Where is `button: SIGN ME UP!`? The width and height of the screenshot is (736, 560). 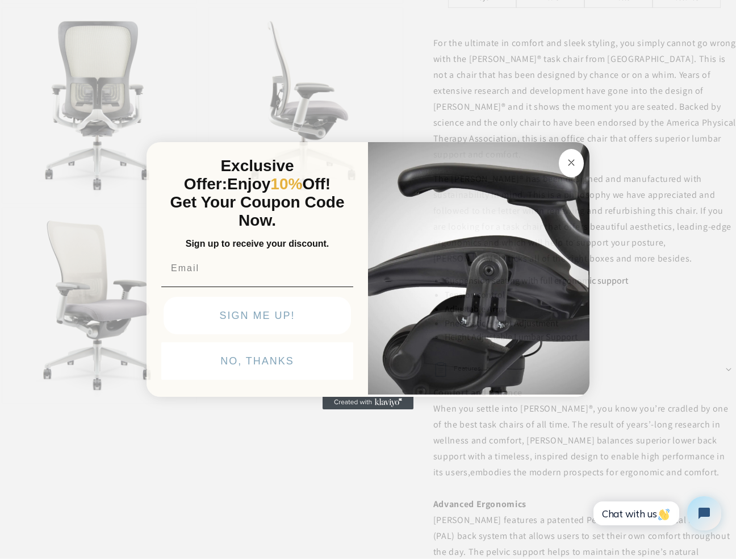 button: SIGN ME UP! is located at coordinates (257, 315).